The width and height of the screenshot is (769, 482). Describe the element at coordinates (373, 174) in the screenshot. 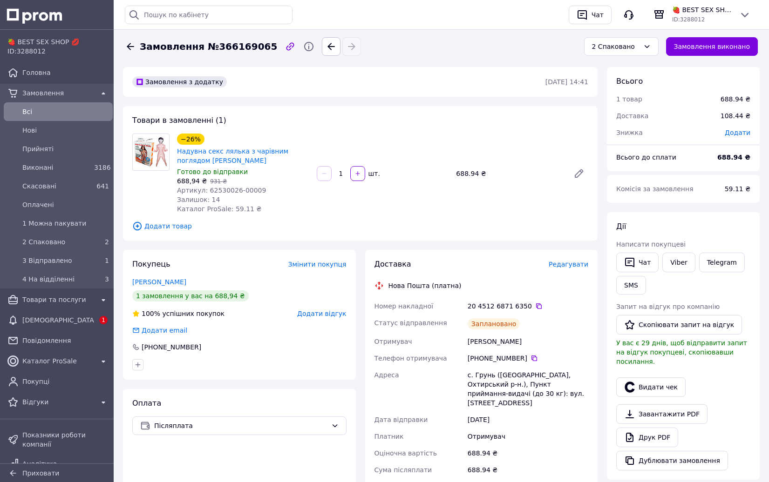

I see `div: шт.` at that location.